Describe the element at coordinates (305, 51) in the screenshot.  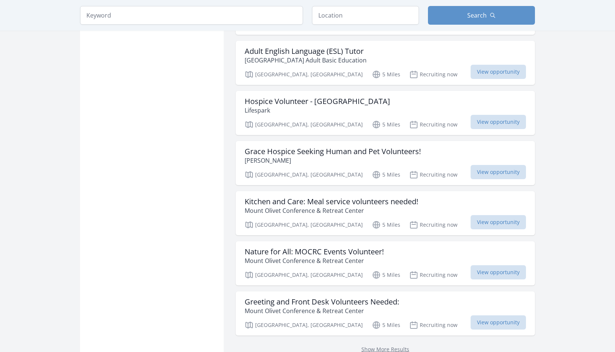
I see `h3: Adult English Language (ESL) Tutor` at that location.